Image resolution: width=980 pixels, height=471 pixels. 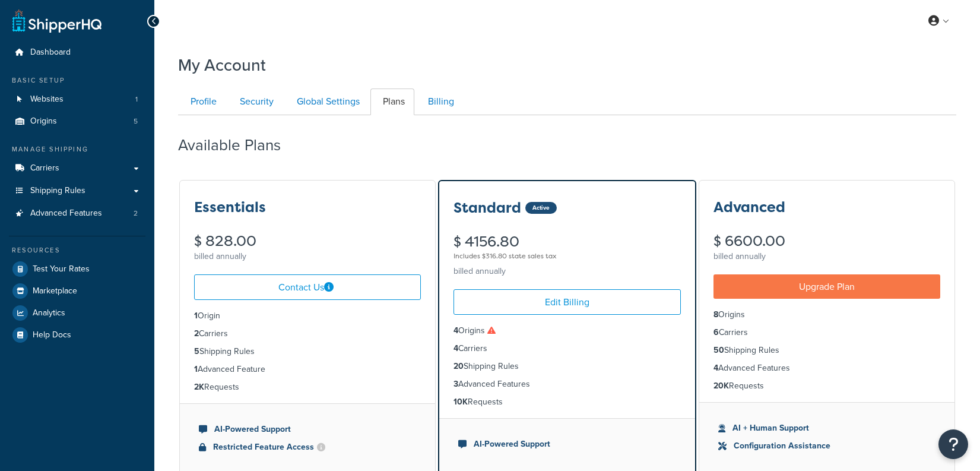 I want to click on div: $ 6600.00, so click(x=827, y=241).